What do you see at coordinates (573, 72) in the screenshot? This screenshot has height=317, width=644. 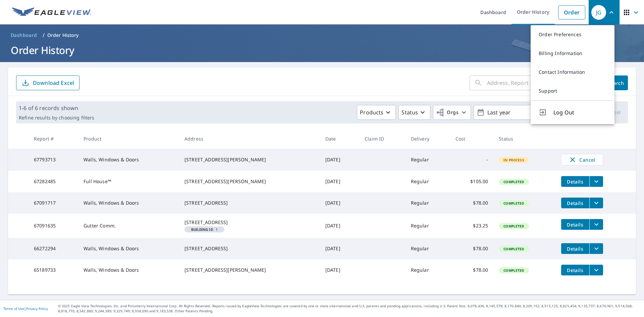 I see `a: Contact Information` at bounding box center [573, 72].